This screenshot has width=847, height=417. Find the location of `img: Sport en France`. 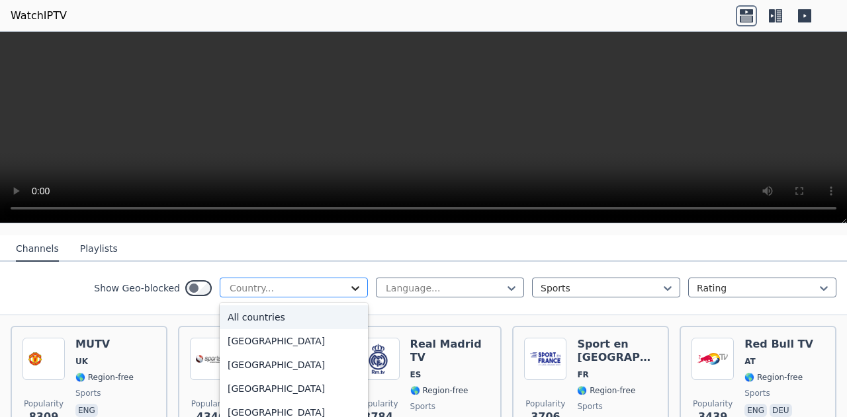

img: Sport en France is located at coordinates (545, 359).